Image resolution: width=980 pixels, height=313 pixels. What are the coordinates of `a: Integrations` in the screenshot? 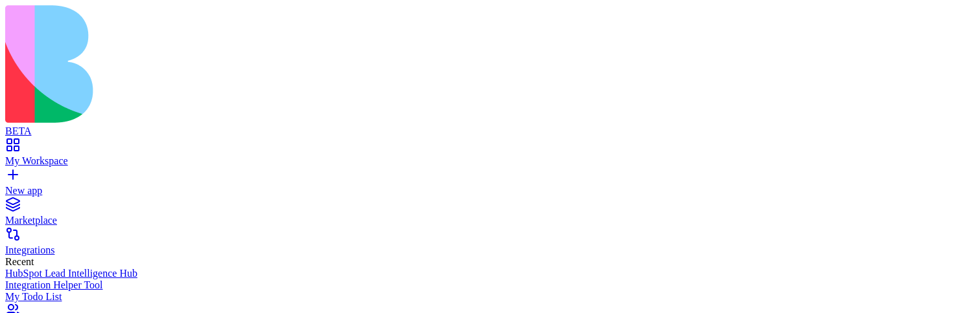 It's located at (490, 245).